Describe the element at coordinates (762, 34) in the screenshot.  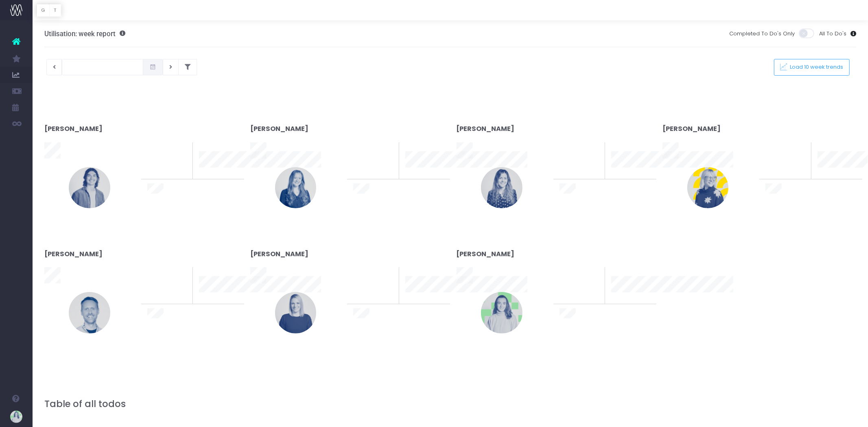
I see `span: Completed To Do's Only` at that location.